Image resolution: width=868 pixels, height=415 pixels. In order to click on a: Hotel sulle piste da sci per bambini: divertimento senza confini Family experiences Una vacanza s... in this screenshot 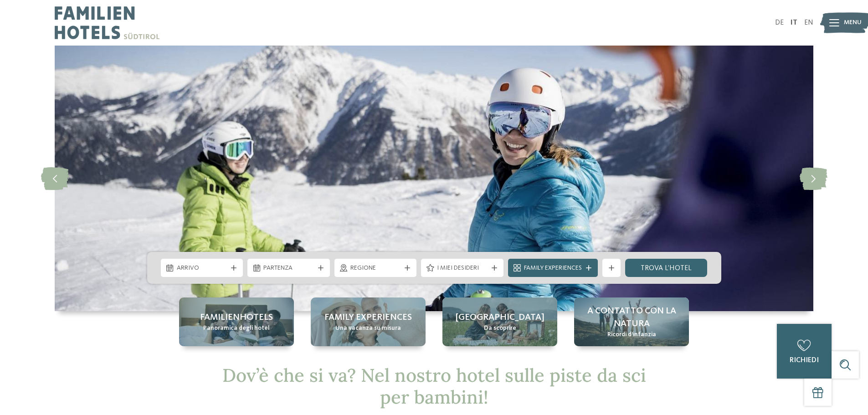, I will do `click(368, 322)`.